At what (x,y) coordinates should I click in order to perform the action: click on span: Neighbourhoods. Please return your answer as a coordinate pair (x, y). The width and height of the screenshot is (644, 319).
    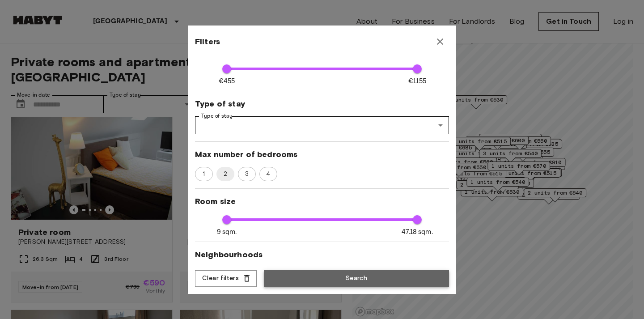
    Looking at the image, I should click on (322, 255).